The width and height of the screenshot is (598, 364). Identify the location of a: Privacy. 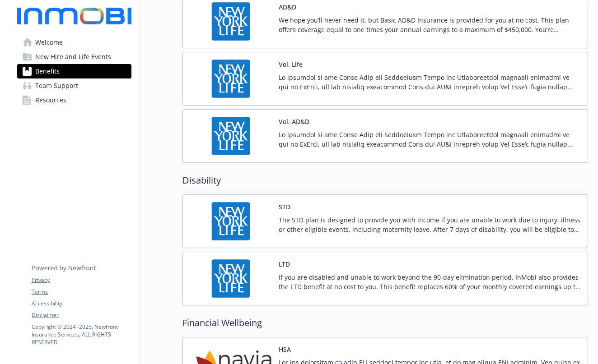
(81, 281).